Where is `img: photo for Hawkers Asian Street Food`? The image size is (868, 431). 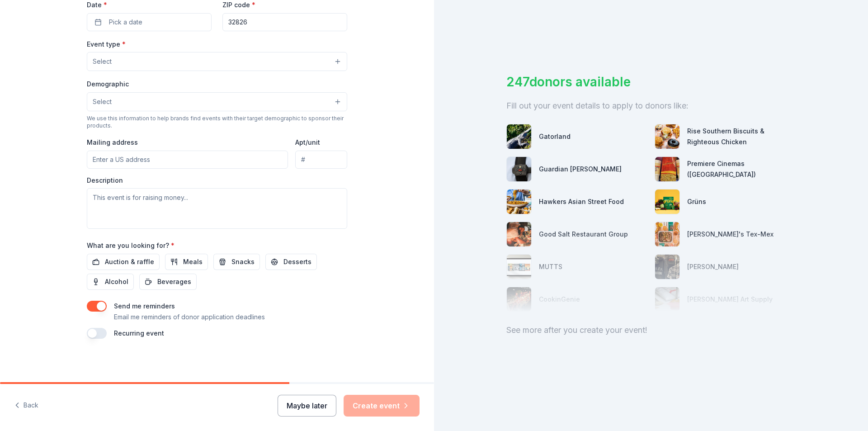 img: photo for Hawkers Asian Street Food is located at coordinates (519, 201).